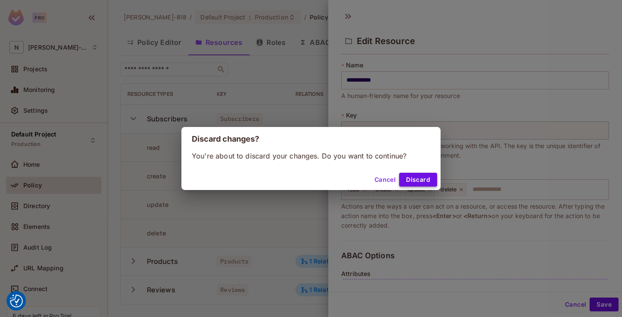  Describe the element at coordinates (16, 301) in the screenshot. I see `button: Consent Preferences` at that location.